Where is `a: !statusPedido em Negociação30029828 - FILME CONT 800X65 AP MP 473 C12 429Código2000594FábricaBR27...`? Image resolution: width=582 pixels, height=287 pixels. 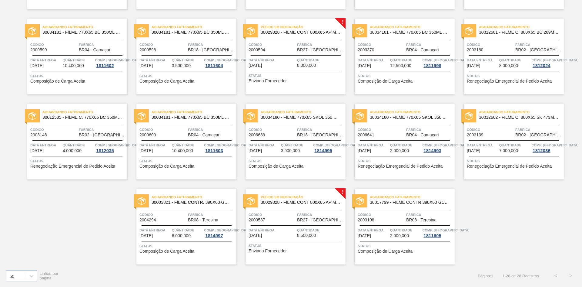
a: !statusPedido em Negociação30029828 - FILME CONT 800X65 AP MP 473 C12 429Código2000594FábricaBR27... is located at coordinates (291, 56).